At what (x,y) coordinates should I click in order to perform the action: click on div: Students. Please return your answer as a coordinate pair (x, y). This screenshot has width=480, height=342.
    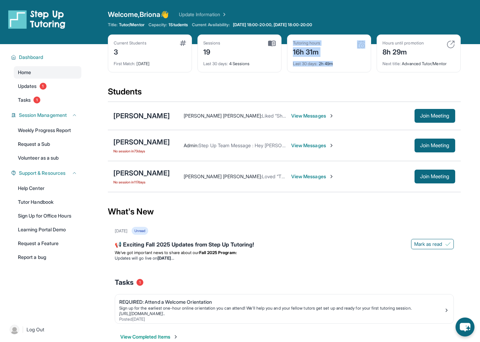
    Looking at the image, I should click on (284, 94).